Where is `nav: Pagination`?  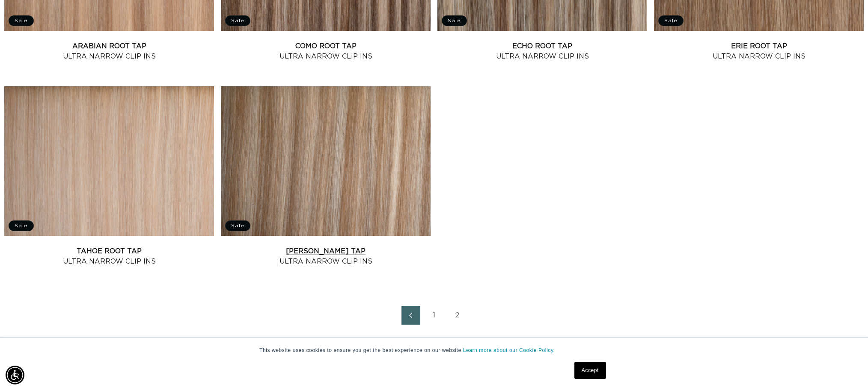
nav: Pagination is located at coordinates (434, 316).